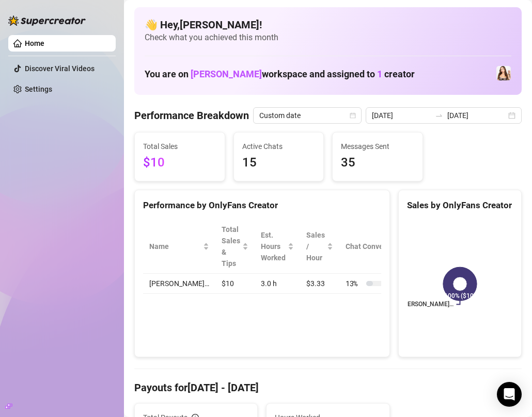 The width and height of the screenshot is (532, 417). Describe the element at coordinates (278, 163) in the screenshot. I see `span: 15` at that location.